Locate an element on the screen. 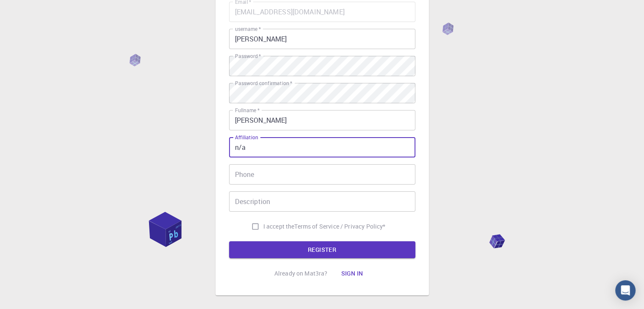 This screenshot has height=309, width=644. label: username is located at coordinates (248, 29).